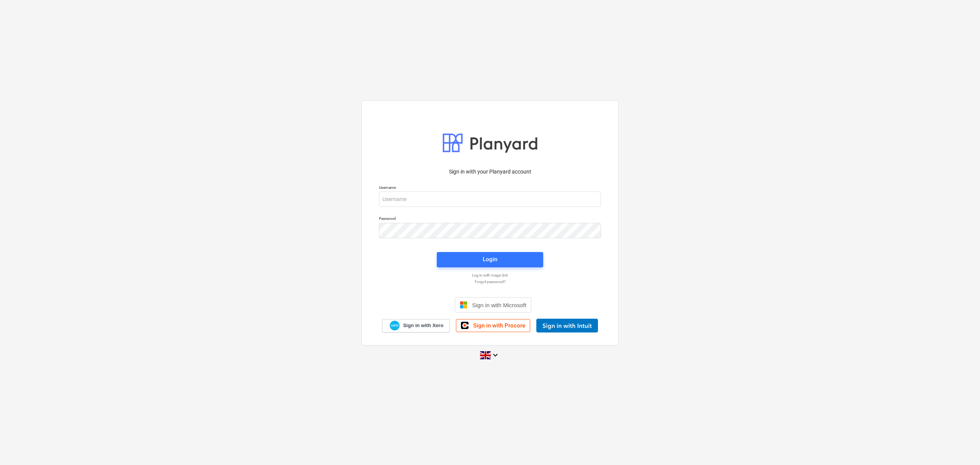  I want to click on div: Login, so click(490, 259).